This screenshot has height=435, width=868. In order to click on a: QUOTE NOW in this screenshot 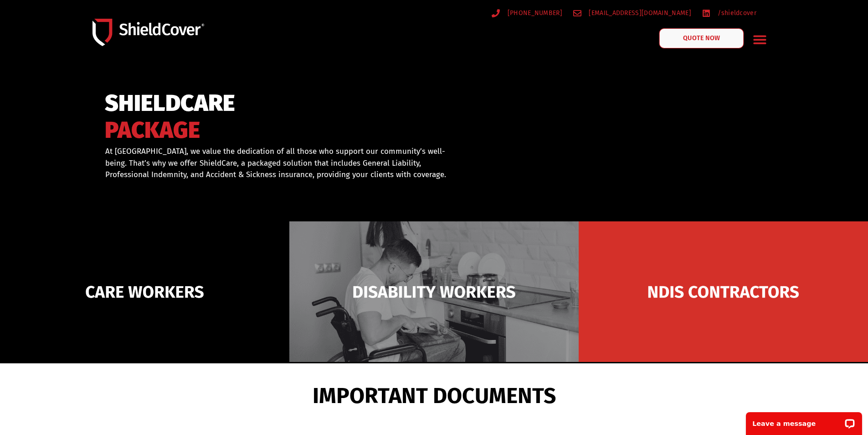, I will do `click(702, 39)`.